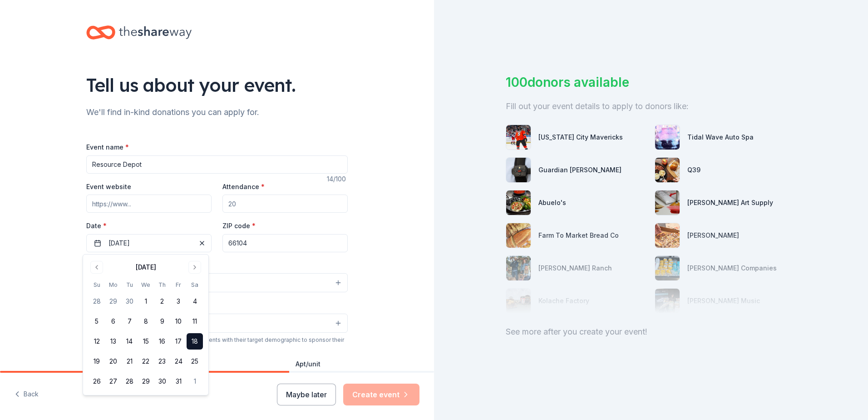 The width and height of the screenshot is (868, 420). I want to click on input: 20, so click(285, 203).